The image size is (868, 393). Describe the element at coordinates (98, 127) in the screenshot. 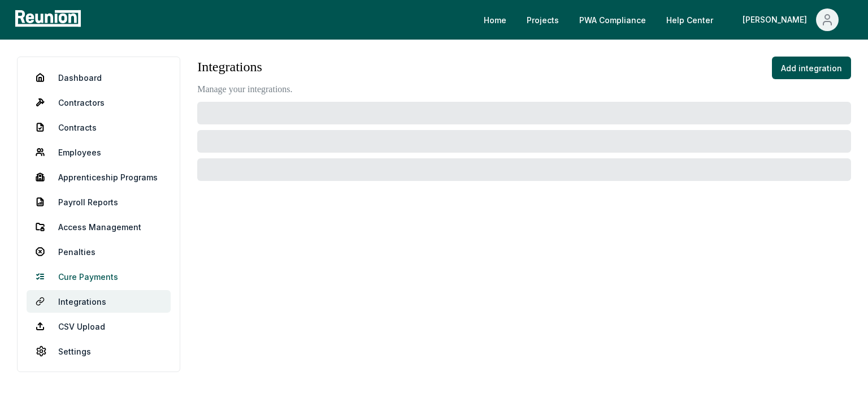

I see `a: Contracts` at that location.